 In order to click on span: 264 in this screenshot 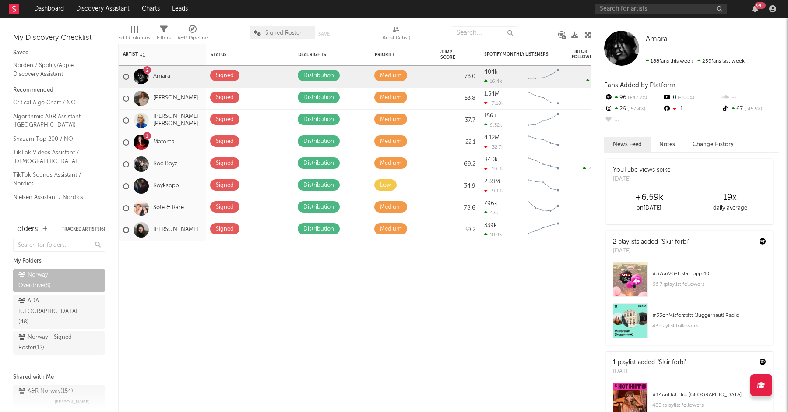, I will do `click(593, 169)`.